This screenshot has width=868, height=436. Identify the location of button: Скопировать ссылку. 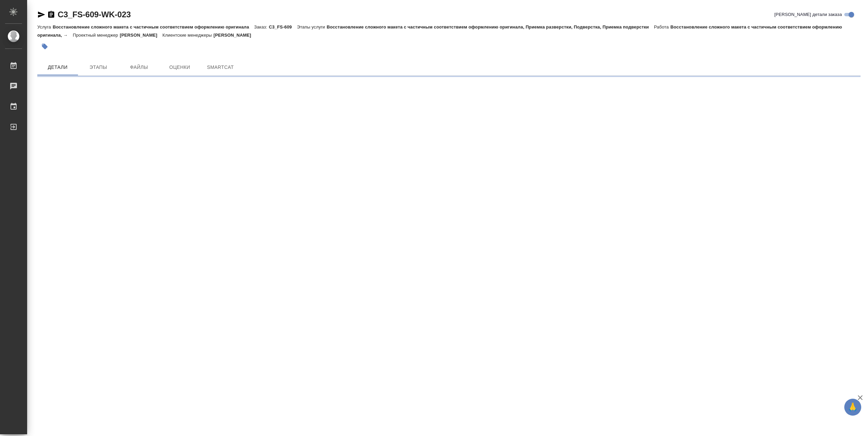
(51, 15).